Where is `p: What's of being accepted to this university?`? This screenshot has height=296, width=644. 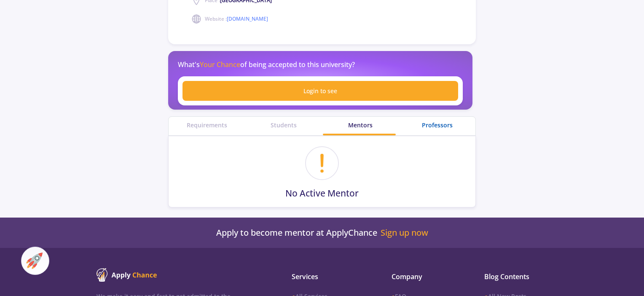
p: What's of being accepted to this university? is located at coordinates (267, 65).